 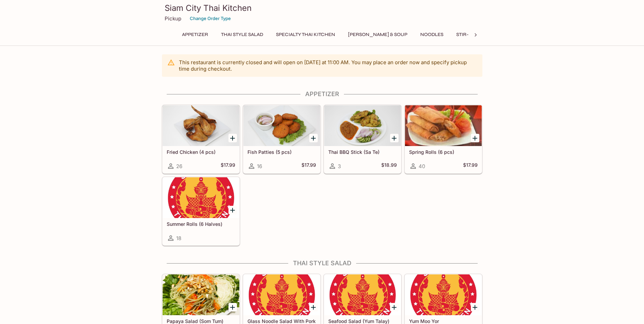 I want to click on a: Fish Patties (5 pcs)16$17.99, so click(x=282, y=139).